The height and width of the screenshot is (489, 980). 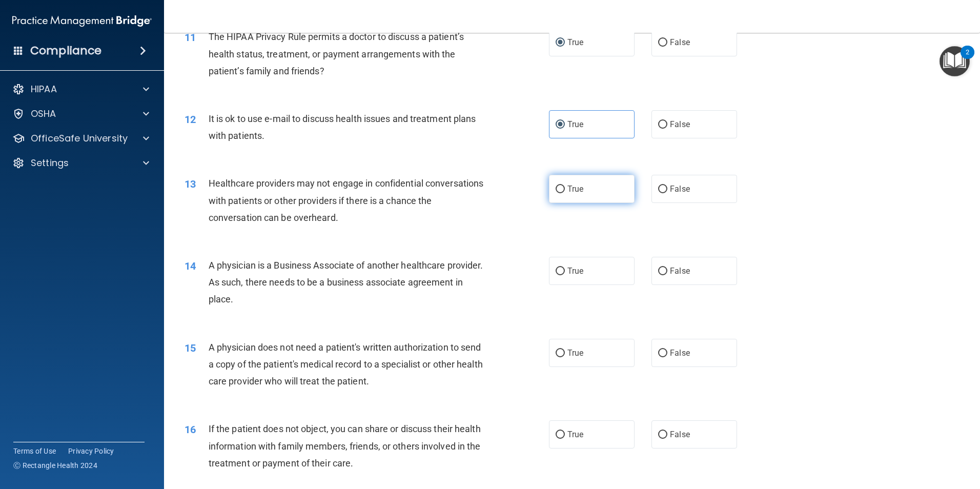 I want to click on span: Healthcare providers may not engage in confidential conversations with patients or other provider..., so click(x=346, y=200).